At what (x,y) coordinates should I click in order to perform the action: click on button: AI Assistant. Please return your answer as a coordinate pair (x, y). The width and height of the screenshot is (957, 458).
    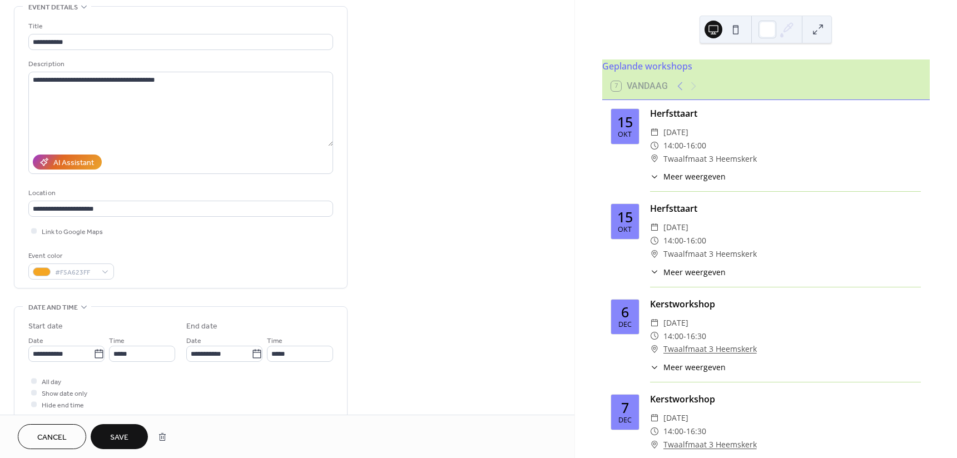
    Looking at the image, I should click on (67, 162).